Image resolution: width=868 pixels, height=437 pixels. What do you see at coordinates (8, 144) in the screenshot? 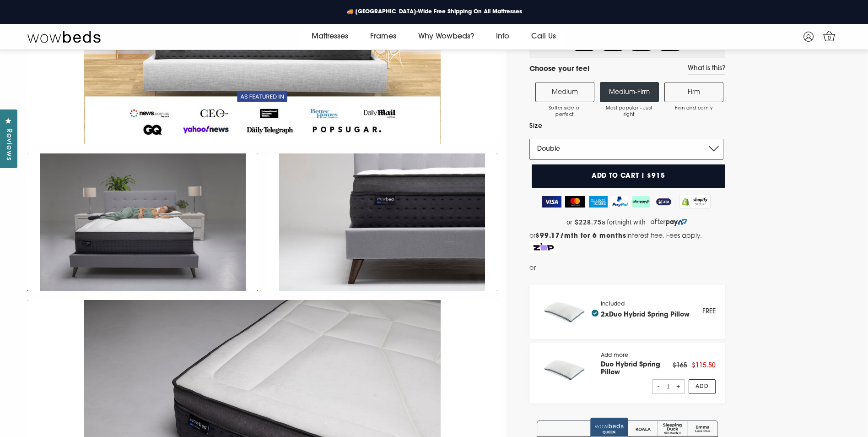
I see `span: Reviews` at bounding box center [8, 144].